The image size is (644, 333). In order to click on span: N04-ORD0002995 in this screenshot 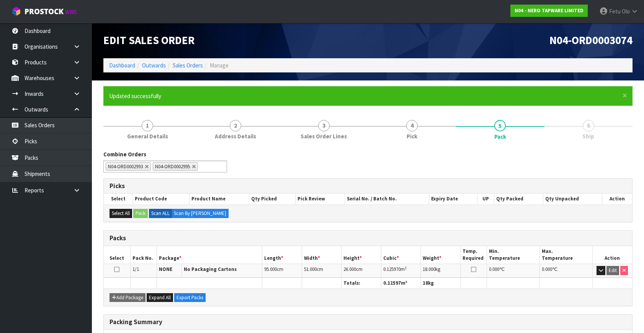, I will do `click(172, 166)`.